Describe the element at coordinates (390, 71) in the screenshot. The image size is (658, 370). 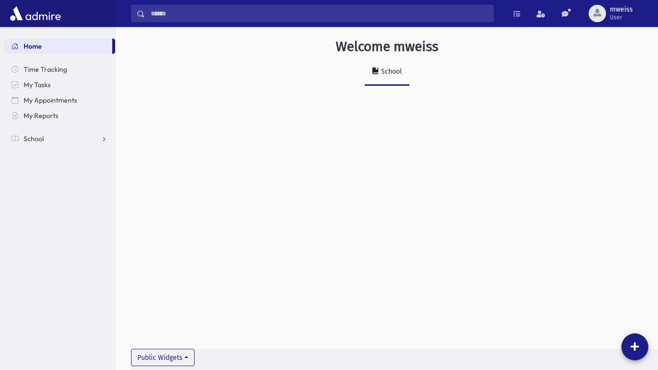
I see `div: School` at that location.